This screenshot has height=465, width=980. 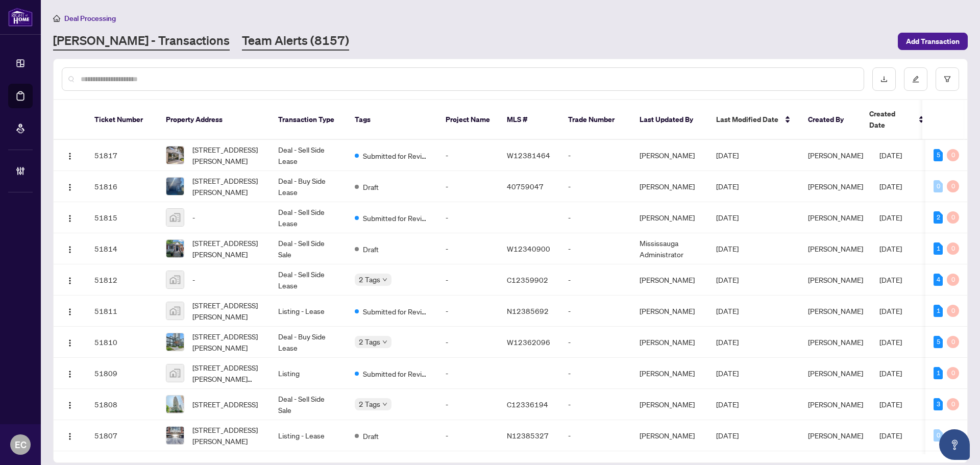 What do you see at coordinates (122, 155) in the screenshot?
I see `td: 51817` at bounding box center [122, 155].